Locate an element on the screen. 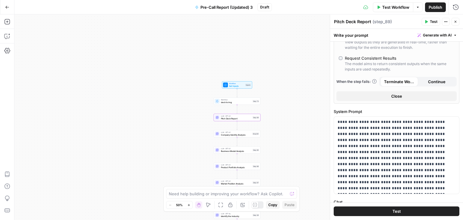 The image size is (463, 220). div: View outputs as they are generated in real-time, rather than waiting for the entire execution to ... is located at coordinates (399, 45).